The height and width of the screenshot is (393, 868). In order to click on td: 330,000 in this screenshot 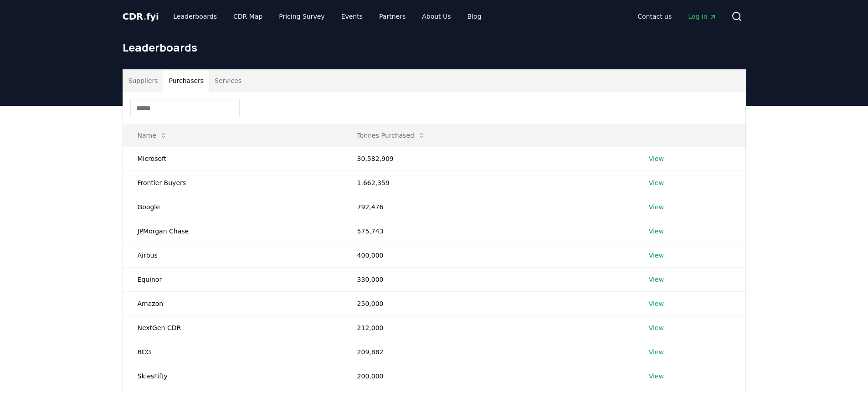, I will do `click(489, 279)`.